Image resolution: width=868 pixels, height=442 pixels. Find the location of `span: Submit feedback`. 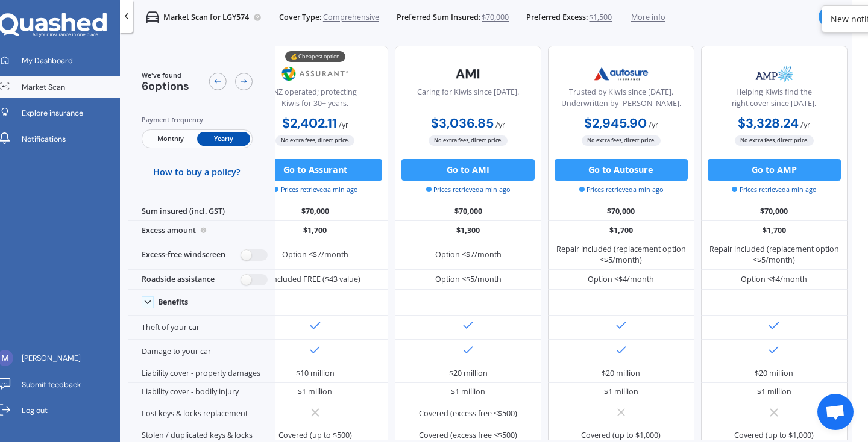

span: Submit feedback is located at coordinates (51, 385).